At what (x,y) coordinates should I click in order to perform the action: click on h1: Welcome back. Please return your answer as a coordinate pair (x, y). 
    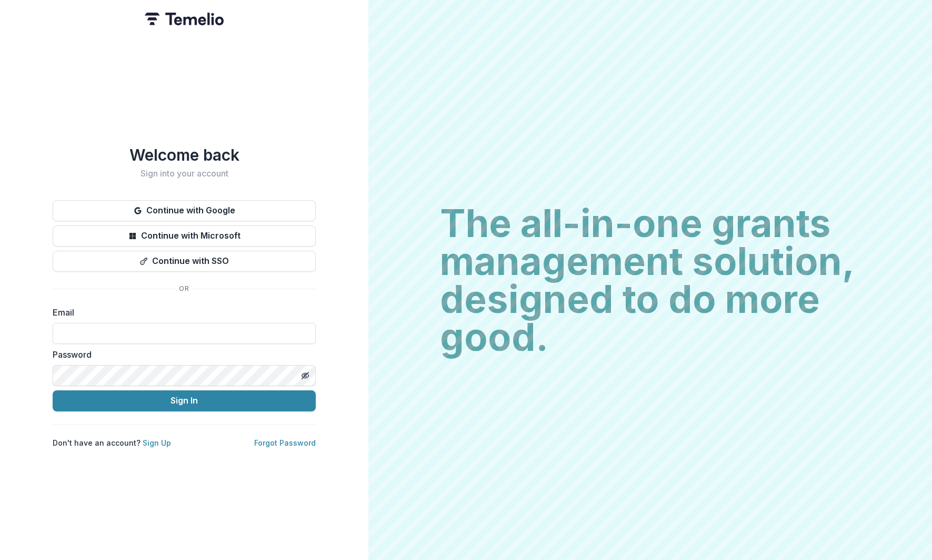
    Looking at the image, I should click on (184, 154).